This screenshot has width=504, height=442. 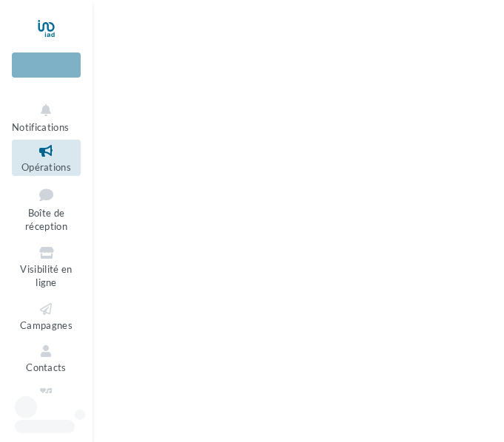 I want to click on a: Médiathèque, so click(x=46, y=401).